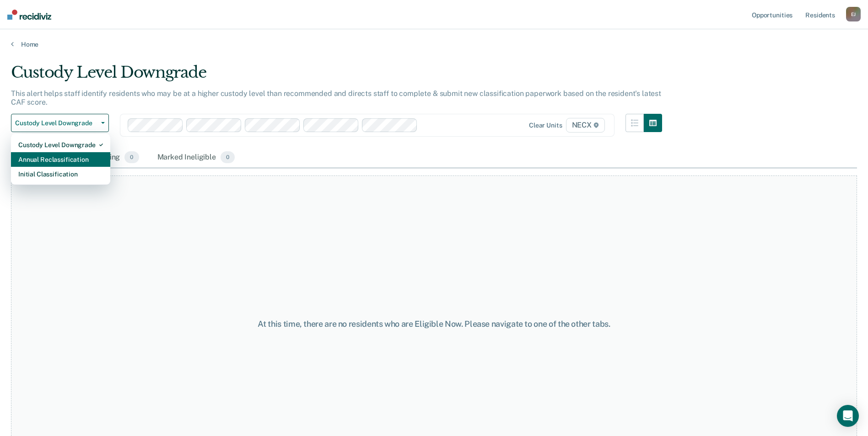  What do you see at coordinates (336, 98) in the screenshot?
I see `p: This alert helps staff identify residents who may be at a higher custody level than recommended a...` at bounding box center [336, 98].